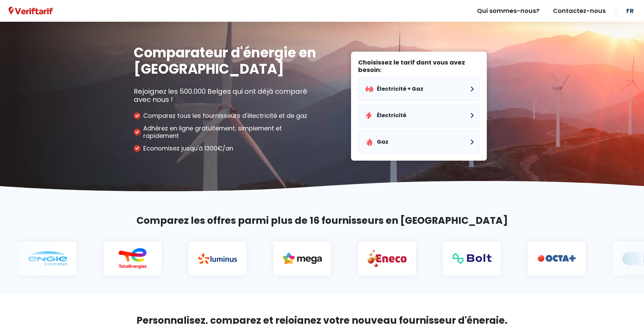  What do you see at coordinates (297, 258) in the screenshot?
I see `img: Mega` at bounding box center [297, 258].